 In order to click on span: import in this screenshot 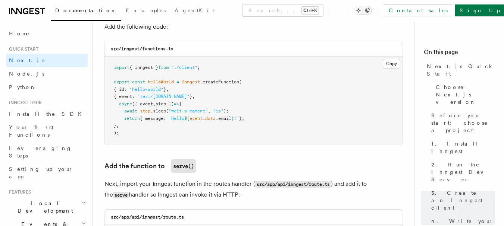, I will do `click(122, 68)`.